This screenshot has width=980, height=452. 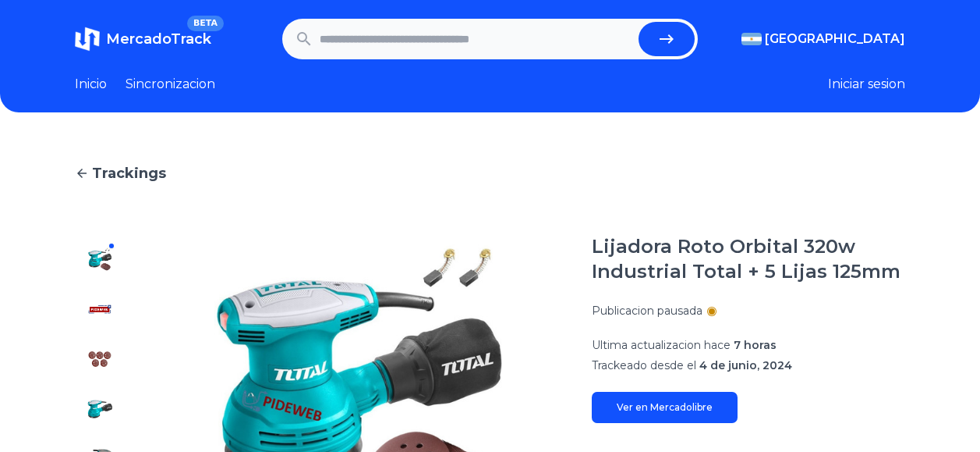 I want to click on img: MercadoTrack, so click(x=87, y=39).